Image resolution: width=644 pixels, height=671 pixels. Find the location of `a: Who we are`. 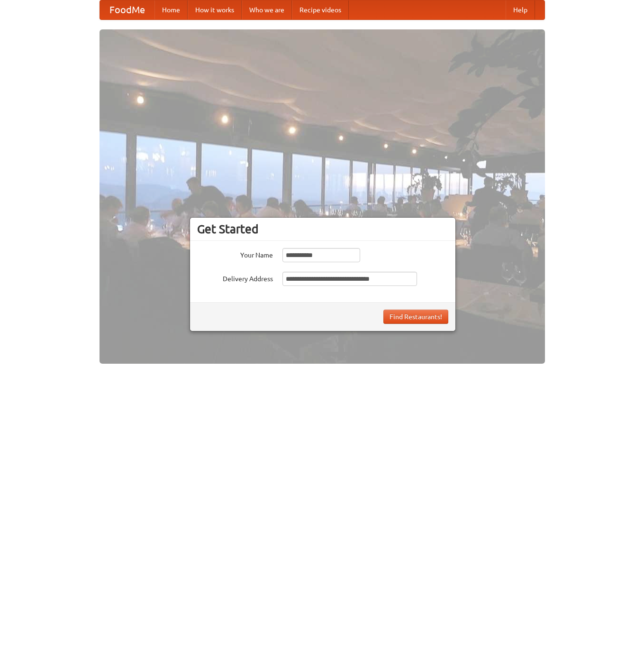

a: Who we are is located at coordinates (267, 10).